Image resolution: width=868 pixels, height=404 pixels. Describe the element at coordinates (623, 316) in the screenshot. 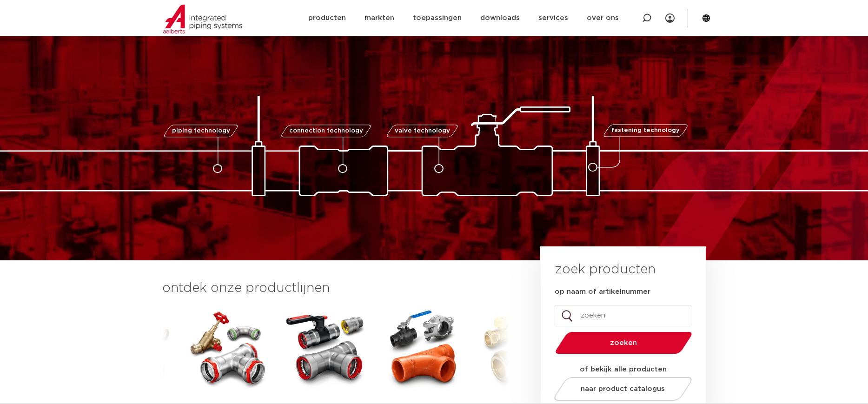

I see `input: zoeken` at that location.